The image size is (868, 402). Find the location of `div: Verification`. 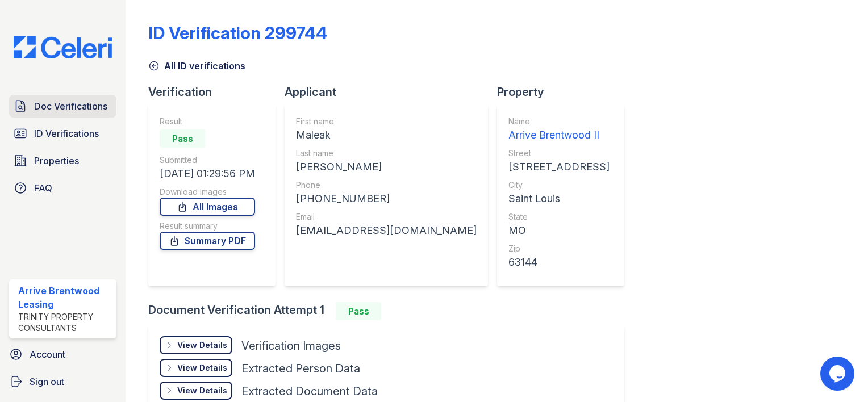

div: Verification is located at coordinates (217, 92).